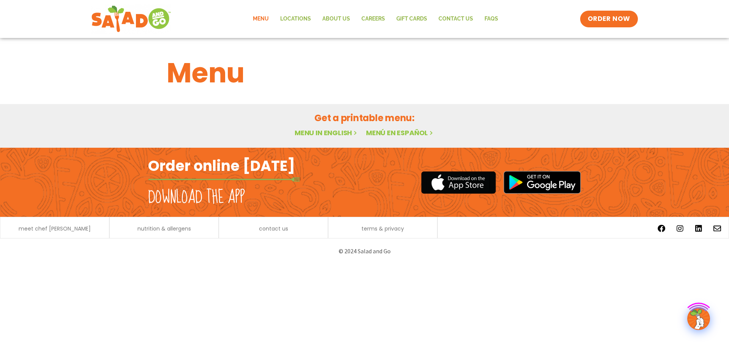 The height and width of the screenshot is (349, 729). What do you see at coordinates (609, 19) in the screenshot?
I see `span: ORDER NOW` at bounding box center [609, 19].